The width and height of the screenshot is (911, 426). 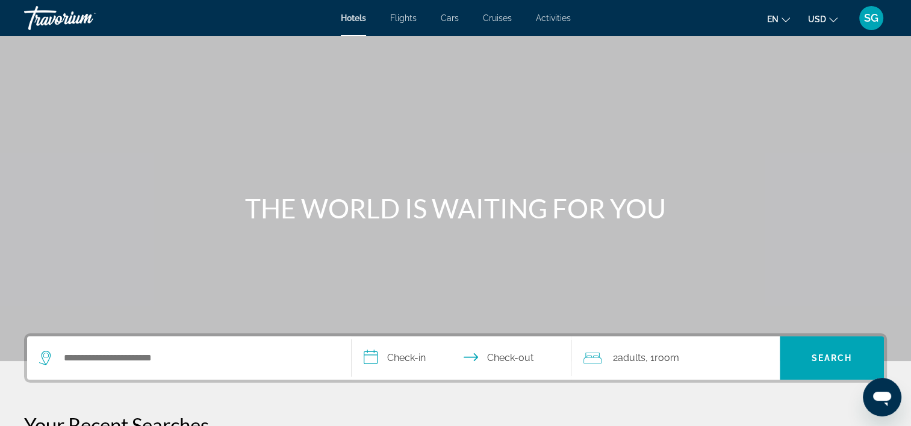 I want to click on button: Select check in and out date, so click(x=462, y=358).